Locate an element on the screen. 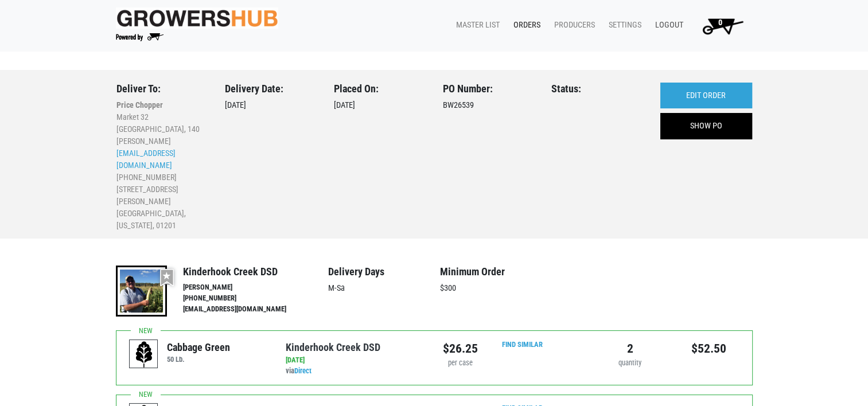 The width and height of the screenshot is (868, 406). div: via is located at coordinates (355, 366).